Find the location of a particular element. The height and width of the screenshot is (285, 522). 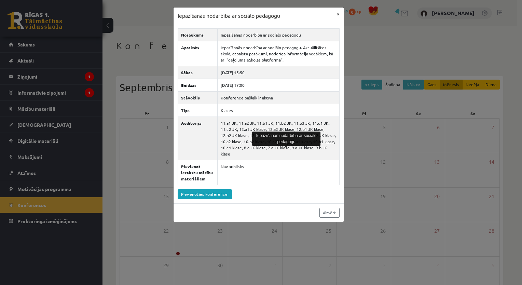

td: Iepazīšanās nodarbība ar sociālo pedagogu is located at coordinates (278, 35).